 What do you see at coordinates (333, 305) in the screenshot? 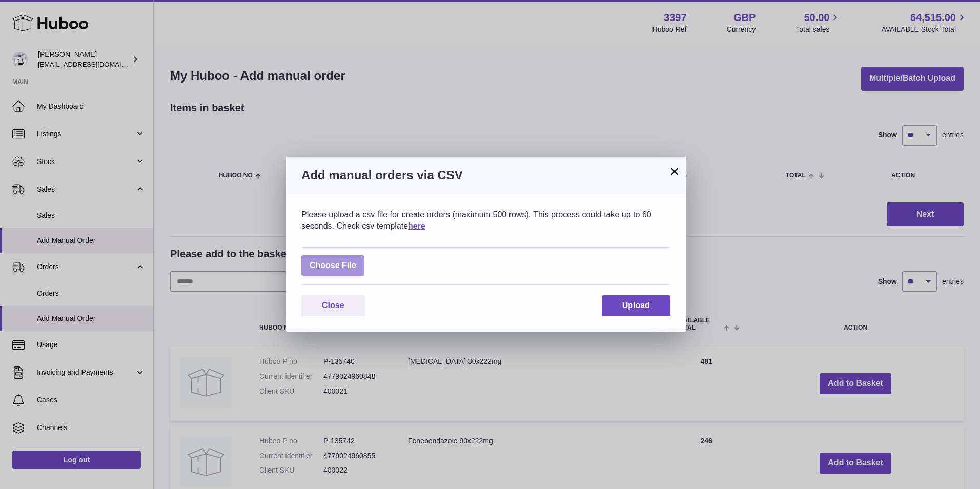
I see `button: Close` at bounding box center [333, 305].